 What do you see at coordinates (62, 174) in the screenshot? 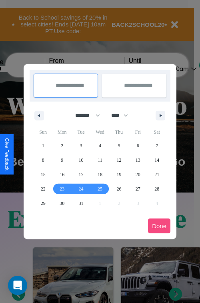
I see `span: 16` at bounding box center [62, 174].